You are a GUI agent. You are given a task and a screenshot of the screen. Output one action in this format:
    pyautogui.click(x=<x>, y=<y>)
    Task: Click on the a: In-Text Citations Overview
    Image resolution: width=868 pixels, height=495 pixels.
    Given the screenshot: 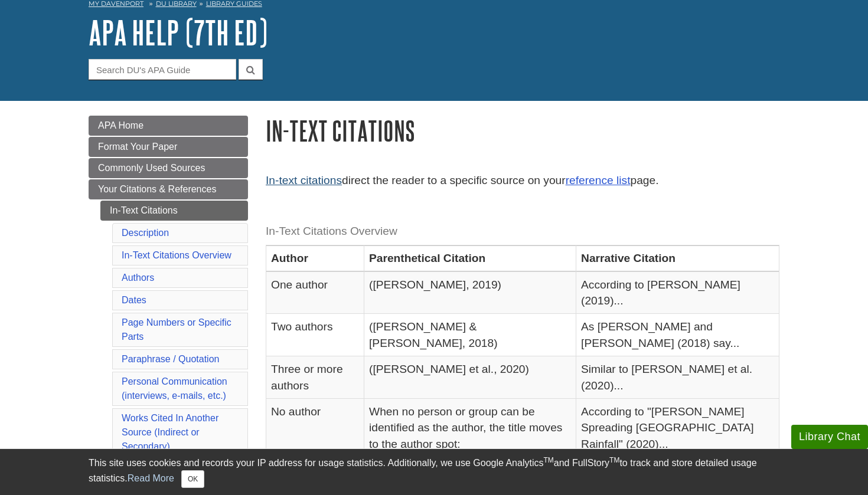 What is the action you would take?
    pyautogui.click(x=177, y=255)
    